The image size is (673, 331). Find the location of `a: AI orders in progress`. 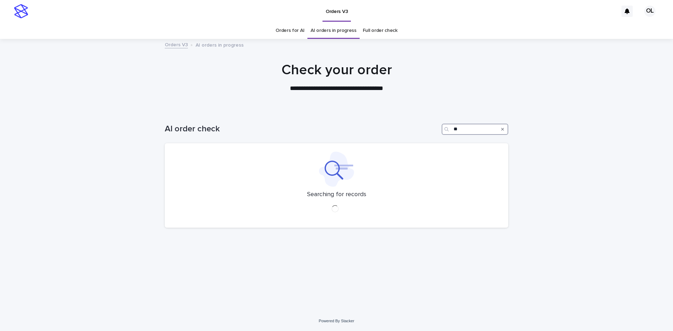

a: AI orders in progress is located at coordinates (333, 30).